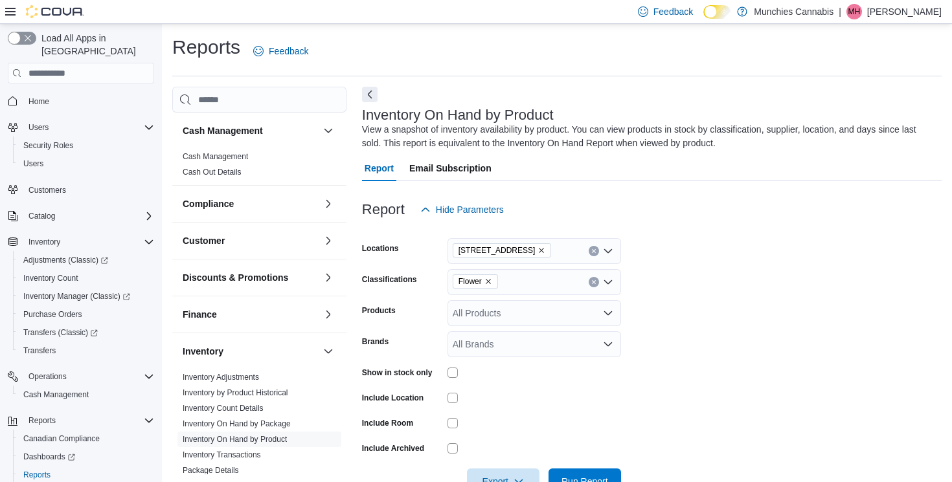  What do you see at coordinates (234, 440) in the screenshot?
I see `a: Inventory On Hand by Product` at bounding box center [234, 440].